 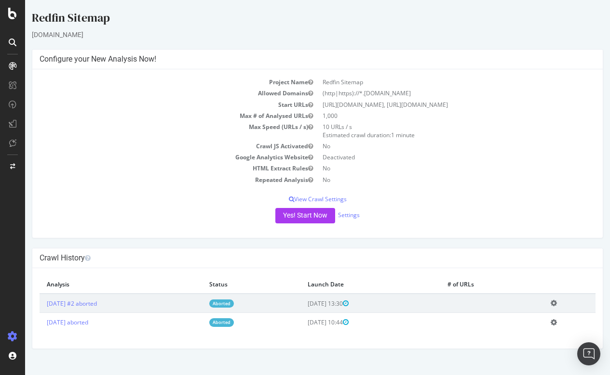 I want to click on h4: Crawl History, so click(x=292, y=258).